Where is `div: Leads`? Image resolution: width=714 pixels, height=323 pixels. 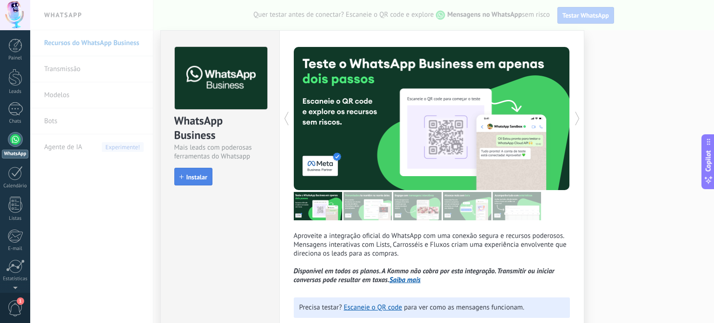 div: Leads is located at coordinates (15, 92).